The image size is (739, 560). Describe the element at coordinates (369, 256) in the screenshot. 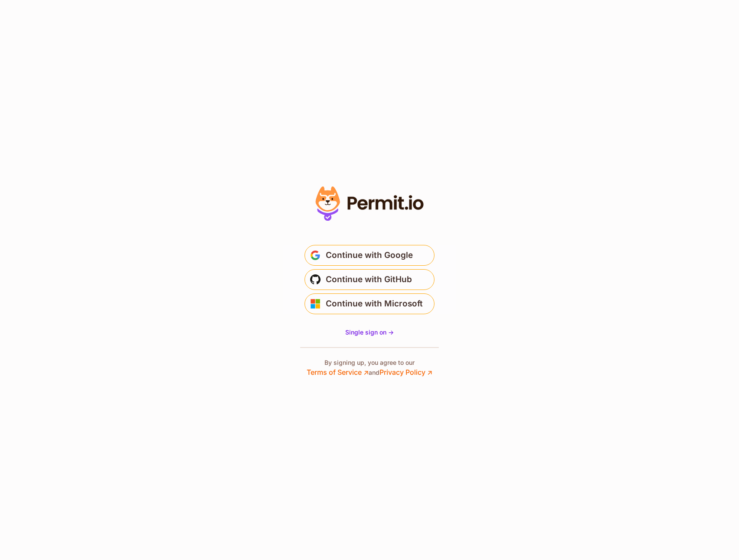

I see `span: Continue with Google` at that location.